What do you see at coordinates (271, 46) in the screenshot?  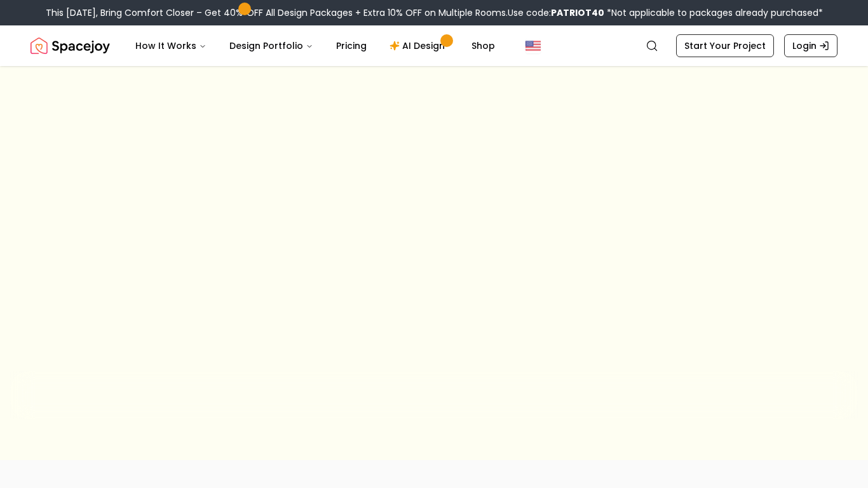 I see `button: Design Portfolio` at bounding box center [271, 46].